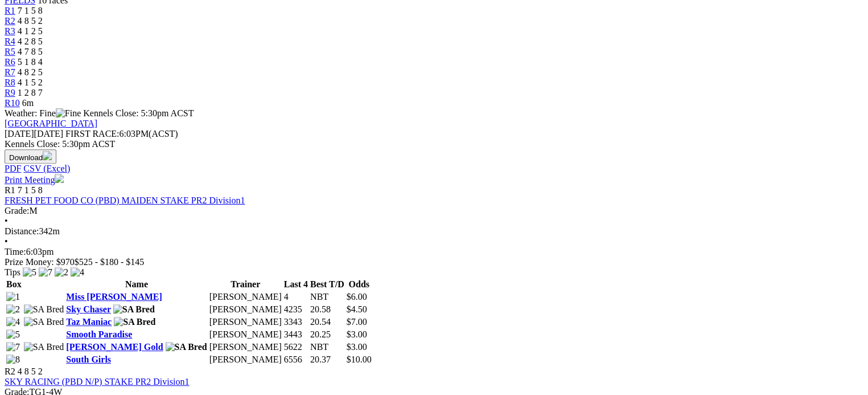 This screenshot has width=868, height=395. I want to click on img: 8, so click(13, 359).